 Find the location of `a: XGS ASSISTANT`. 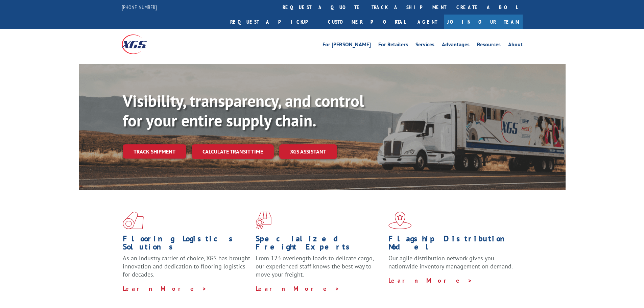

a: XGS ASSISTANT is located at coordinates (308, 152).